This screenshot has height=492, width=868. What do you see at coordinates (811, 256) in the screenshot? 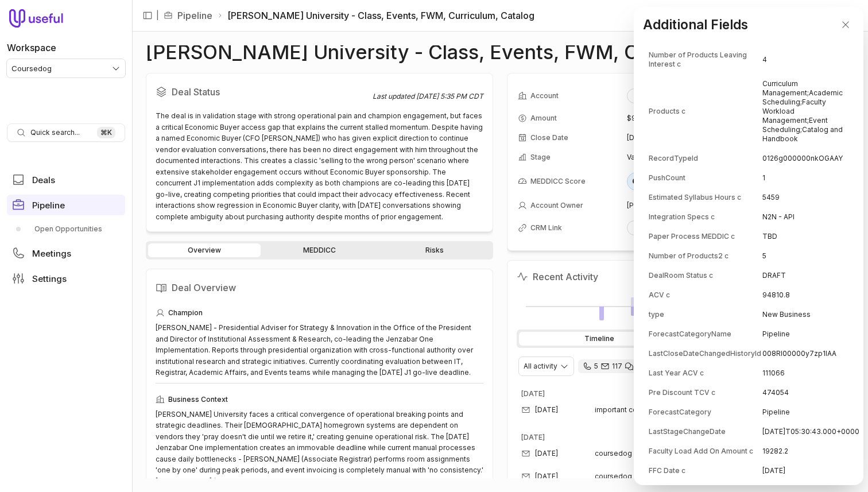
I see `td: 5` at bounding box center [811, 256].